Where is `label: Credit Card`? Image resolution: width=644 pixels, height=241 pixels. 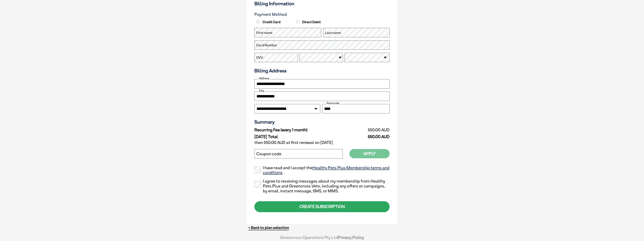
label: Credit Card is located at coordinates (275, 22).